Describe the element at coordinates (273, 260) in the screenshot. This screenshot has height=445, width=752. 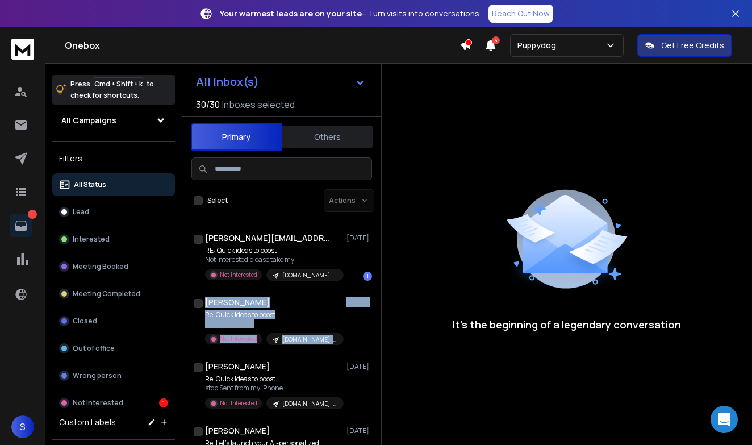
I see `p: Not interested please take my` at that location.